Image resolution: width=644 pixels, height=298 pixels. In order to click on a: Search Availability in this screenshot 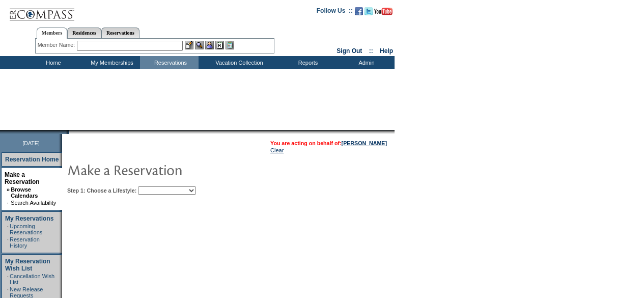, I will do `click(33, 203)`.